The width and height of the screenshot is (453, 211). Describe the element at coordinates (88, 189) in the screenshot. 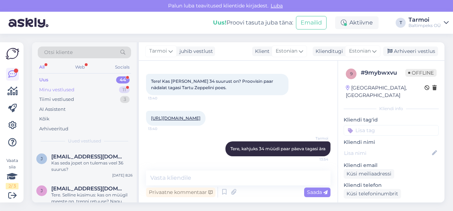

I see `span: juulika.laanaru@mail.ee` at that location.